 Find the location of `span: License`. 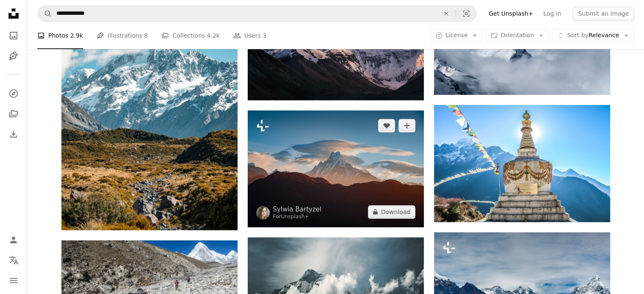

span: License is located at coordinates (456, 35).